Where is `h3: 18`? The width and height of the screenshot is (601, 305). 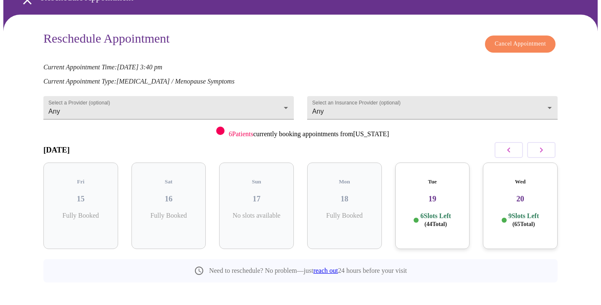 h3: 18 is located at coordinates (344, 199).